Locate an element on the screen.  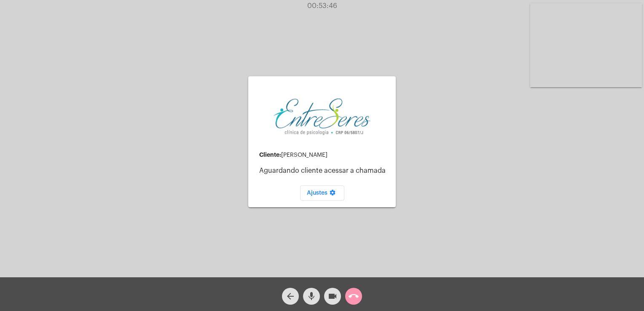
strong: Cliente: is located at coordinates (270, 155).